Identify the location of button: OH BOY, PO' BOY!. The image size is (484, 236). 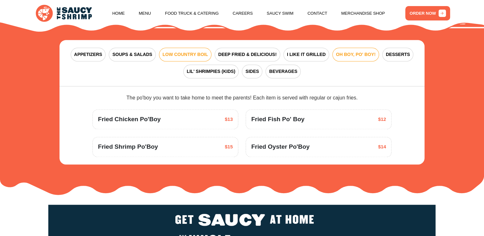
(355, 54).